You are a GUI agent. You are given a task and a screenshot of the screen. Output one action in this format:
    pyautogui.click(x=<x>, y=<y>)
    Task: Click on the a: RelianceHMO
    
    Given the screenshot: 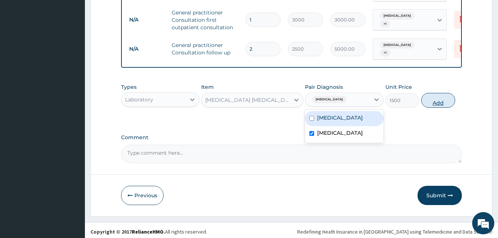 What is the action you would take?
    pyautogui.click(x=148, y=231)
    